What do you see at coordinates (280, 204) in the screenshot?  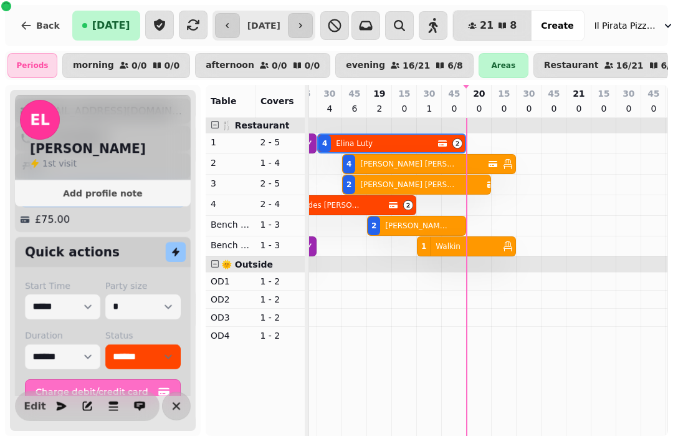 I see `p: 2 - 4` at bounding box center [280, 204].